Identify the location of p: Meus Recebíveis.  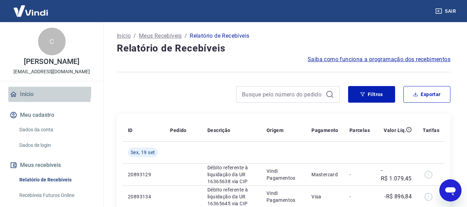
(160, 36).